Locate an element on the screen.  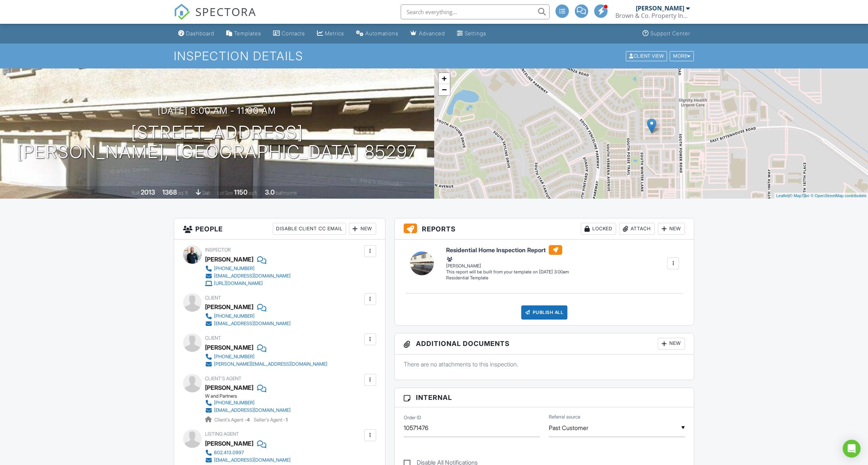
span: sq.ft. is located at coordinates (253, 193).